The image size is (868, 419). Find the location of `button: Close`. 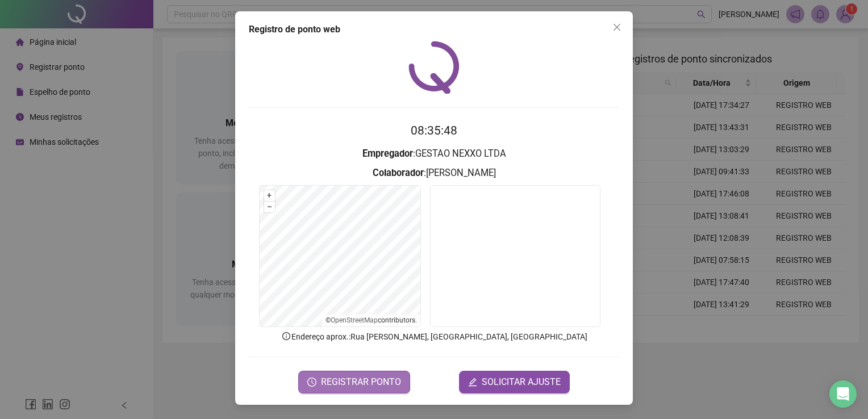

button: Close is located at coordinates (617, 27).